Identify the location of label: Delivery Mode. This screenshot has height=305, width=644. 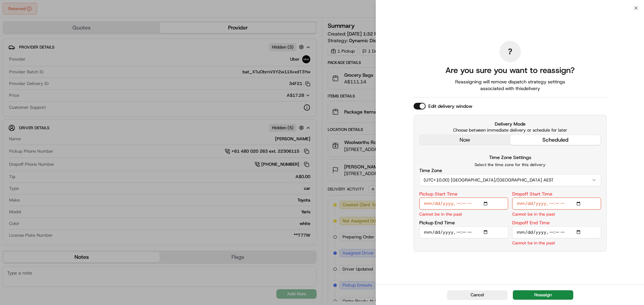
(510, 124).